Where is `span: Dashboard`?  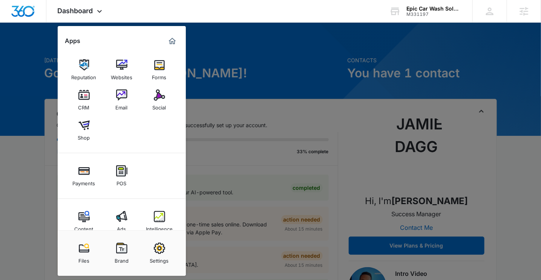
span: Dashboard is located at coordinates (75, 11).